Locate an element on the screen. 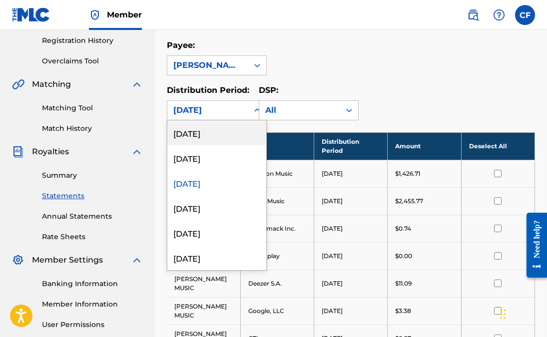 The height and width of the screenshot is (337, 547). span: Royalties is located at coordinates (50, 152).